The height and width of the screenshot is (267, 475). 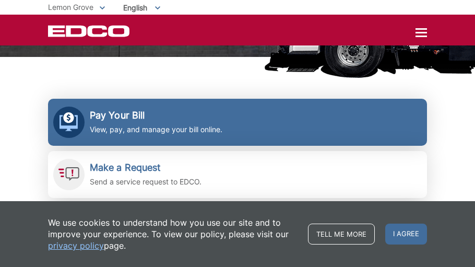 What do you see at coordinates (173, 234) in the screenshot?
I see `p: We use cookies to understand how you use our site and to improve your experience. To view our pol...` at bounding box center [173, 234].